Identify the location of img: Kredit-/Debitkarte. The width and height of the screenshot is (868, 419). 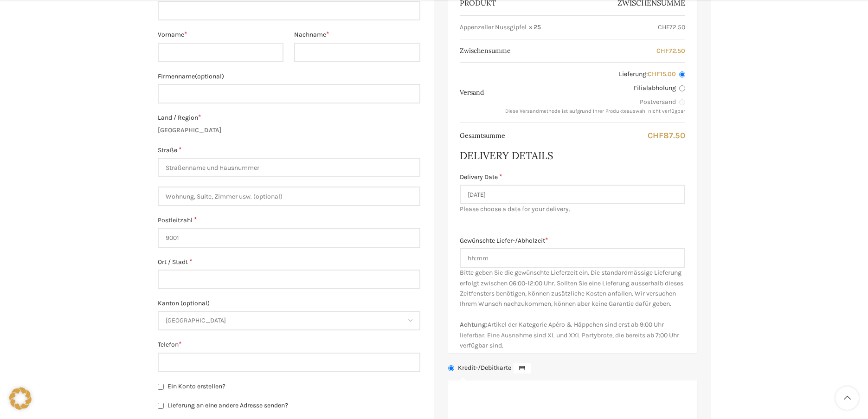
(521, 368).